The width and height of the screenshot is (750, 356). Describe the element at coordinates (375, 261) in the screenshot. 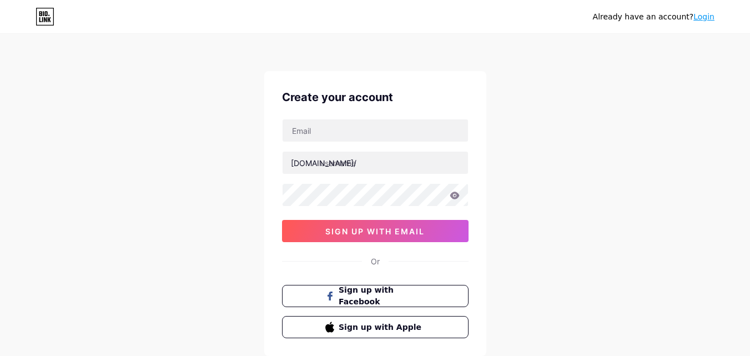

I see `div: Or` at that location.